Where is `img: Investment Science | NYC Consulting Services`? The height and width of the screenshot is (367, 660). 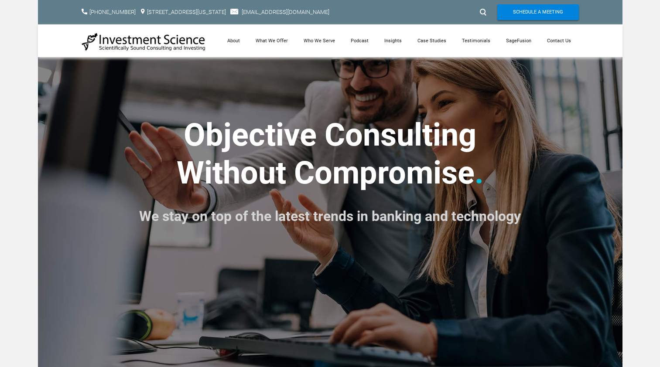 img: Investment Science | NYC Consulting Services is located at coordinates (144, 42).